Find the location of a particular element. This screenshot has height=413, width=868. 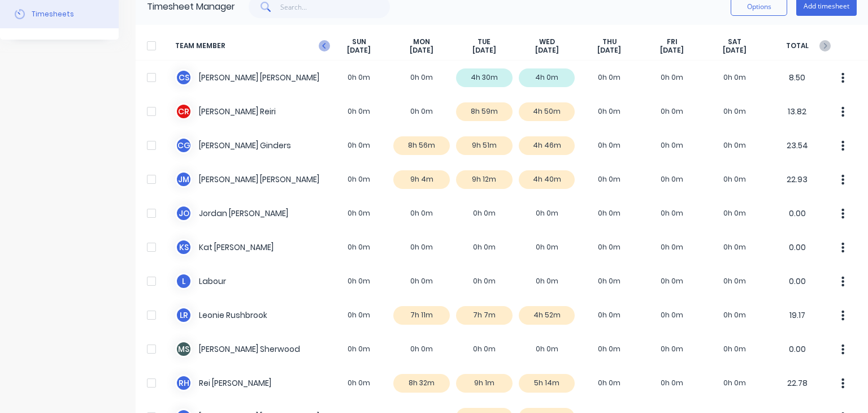

span: TEAM MEMBER is located at coordinates (252, 46).